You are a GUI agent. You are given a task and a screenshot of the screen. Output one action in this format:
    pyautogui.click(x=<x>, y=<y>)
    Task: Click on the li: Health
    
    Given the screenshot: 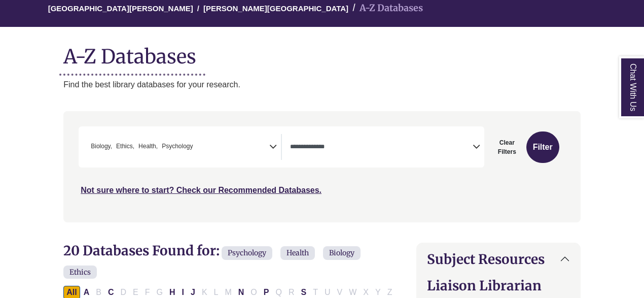 What is the action you would take?
    pyautogui.click(x=146, y=146)
    